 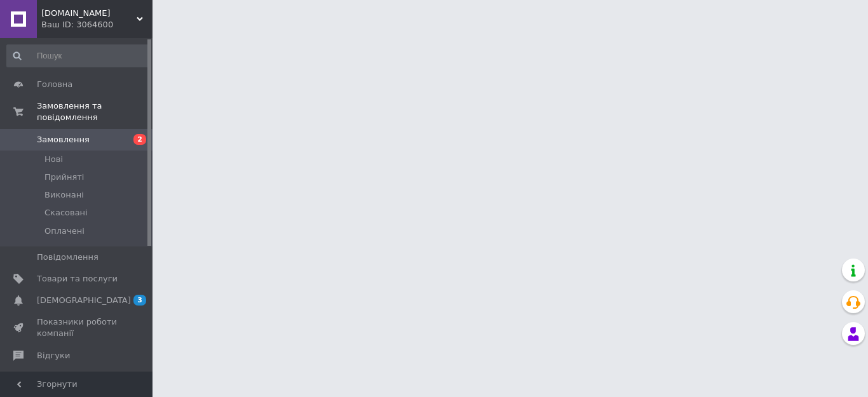 What do you see at coordinates (95, 112) in the screenshot?
I see `span: Замовлення та повідомлення` at bounding box center [95, 112].